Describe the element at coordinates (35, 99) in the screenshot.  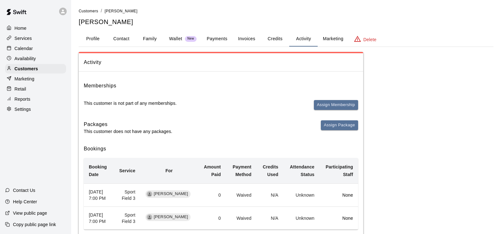
I see `div: Reports` at that location.